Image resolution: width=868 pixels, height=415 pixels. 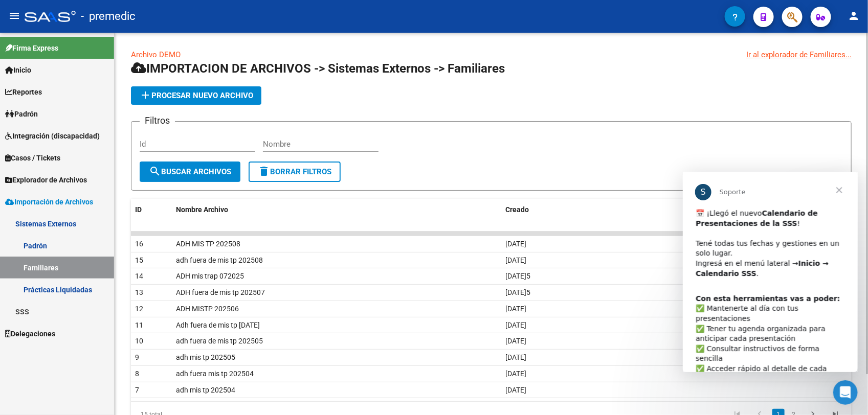 I want to click on b: Con esta herramientas vas a poder:, so click(x=85, y=127).